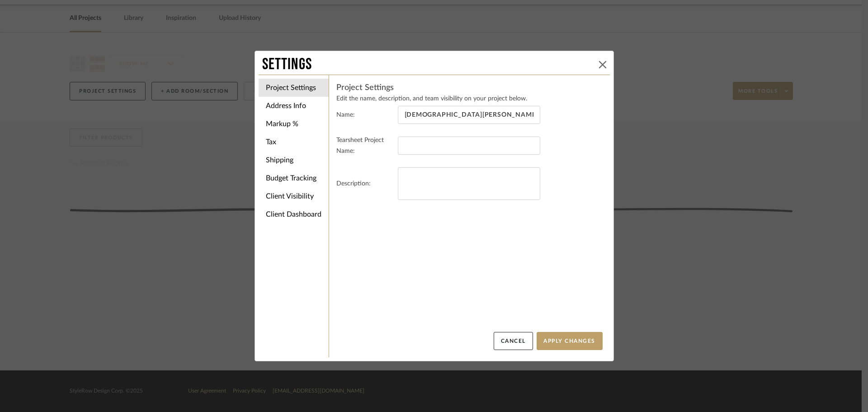  I want to click on h4: Project Settings, so click(469, 88).